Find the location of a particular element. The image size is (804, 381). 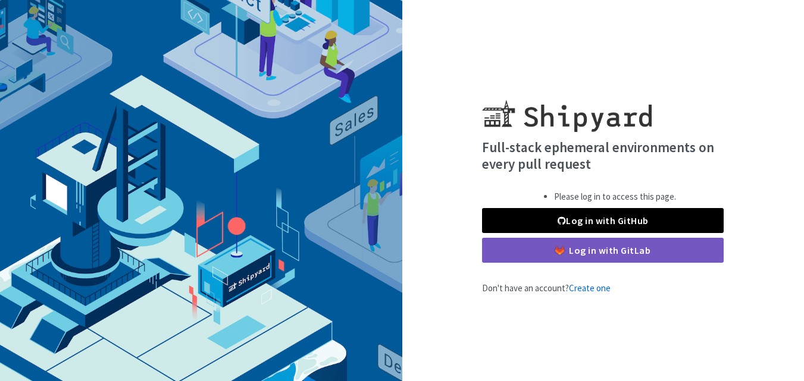

li: Please log in to access this page. is located at coordinates (615, 197).